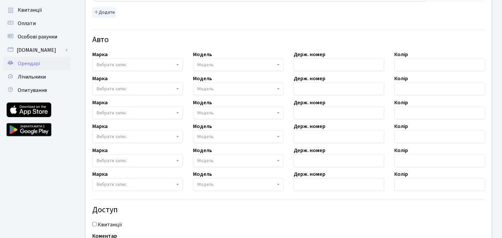 Image resolution: width=502 pixels, height=238 pixels. What do you see at coordinates (27, 23) in the screenshot?
I see `span: Оплати` at bounding box center [27, 23].